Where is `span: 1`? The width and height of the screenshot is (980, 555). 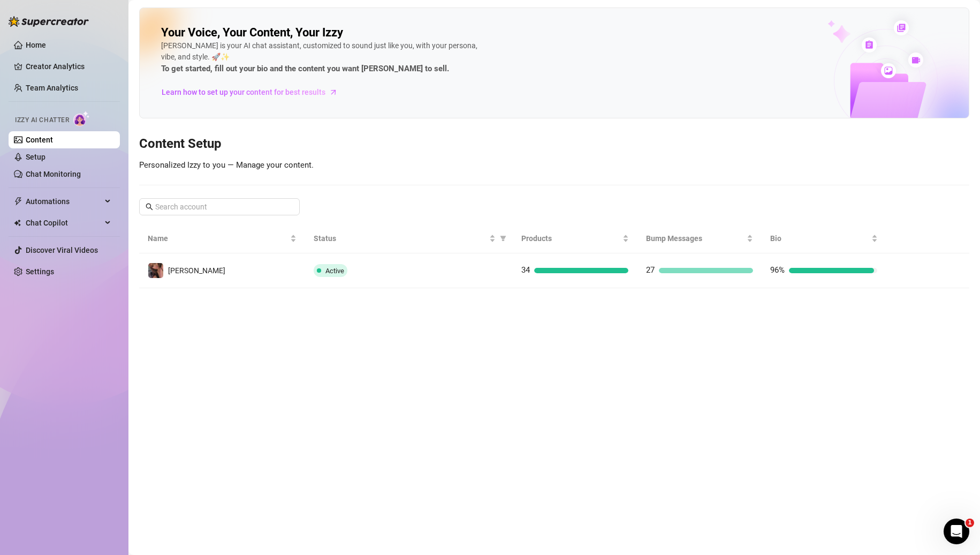
span: 1 is located at coordinates (970, 523).